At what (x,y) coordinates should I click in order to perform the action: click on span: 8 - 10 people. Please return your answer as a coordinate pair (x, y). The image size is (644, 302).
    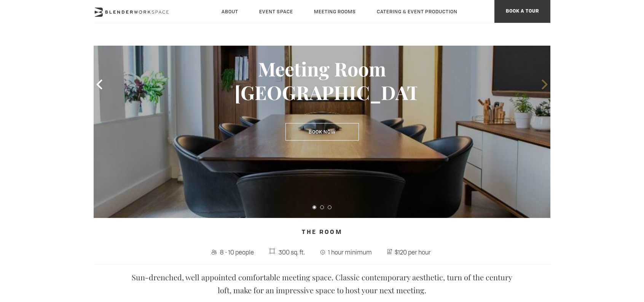
    Looking at the image, I should click on (237, 252).